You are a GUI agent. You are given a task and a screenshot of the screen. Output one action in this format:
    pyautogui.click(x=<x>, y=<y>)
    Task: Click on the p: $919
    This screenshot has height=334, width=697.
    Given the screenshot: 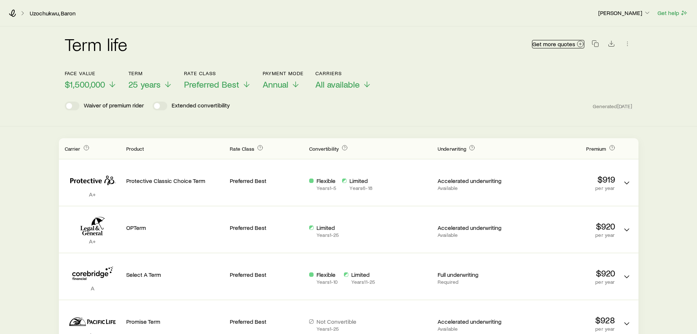 What is the action you would take?
    pyautogui.click(x=566, y=179)
    